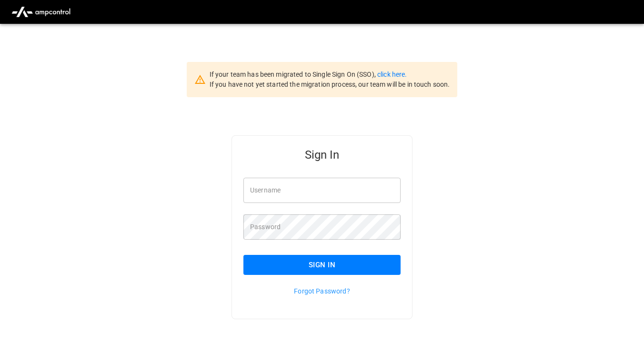 The height and width of the screenshot is (364, 644). I want to click on button: Sign In, so click(322, 265).